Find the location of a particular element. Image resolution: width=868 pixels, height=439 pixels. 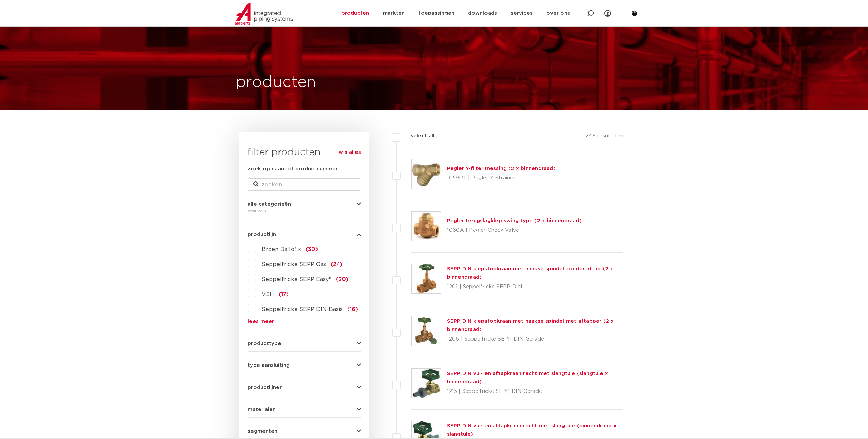

span: (24) is located at coordinates (337, 264).